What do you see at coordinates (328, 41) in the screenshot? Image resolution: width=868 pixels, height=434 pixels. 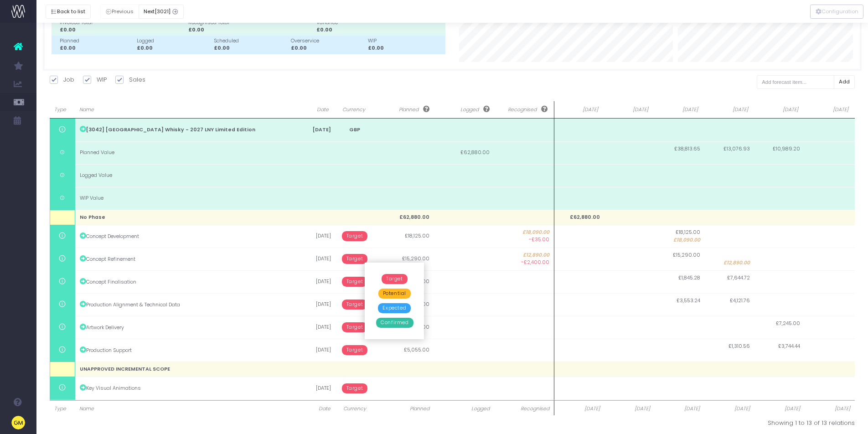 I see `div: Overservice` at bounding box center [328, 41].